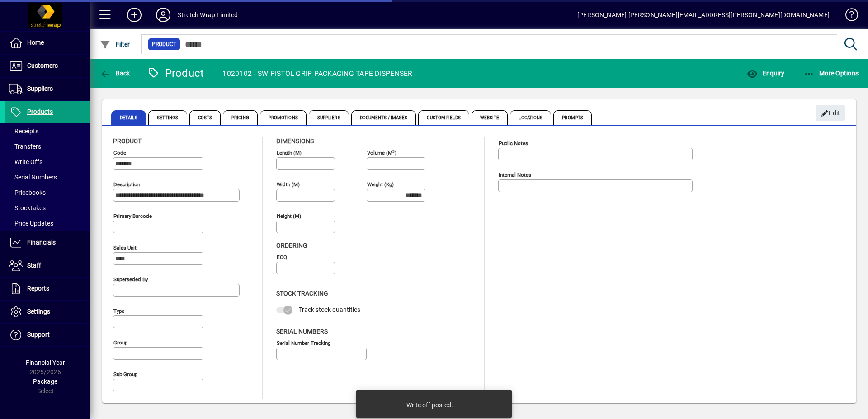  Describe the element at coordinates (208, 15) in the screenshot. I see `div: Stretch Wrap Limited` at that location.